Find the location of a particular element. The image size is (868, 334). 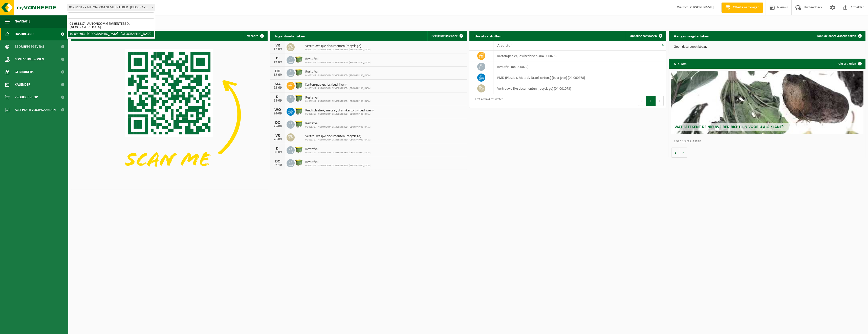

span: Karton/papier, los (bedrijven) is located at coordinates (338, 85).